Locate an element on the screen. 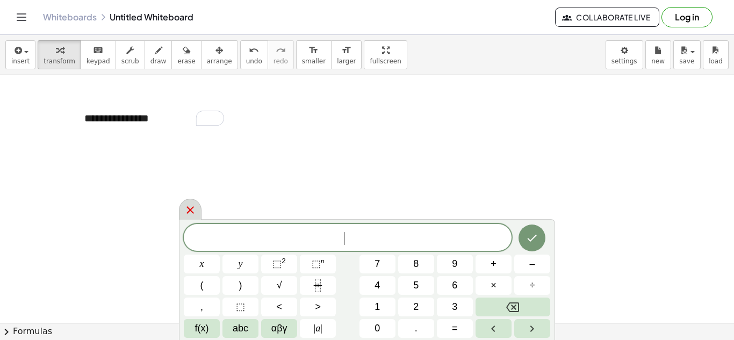 The image size is (734, 340). button: fullscreen is located at coordinates (385, 55).